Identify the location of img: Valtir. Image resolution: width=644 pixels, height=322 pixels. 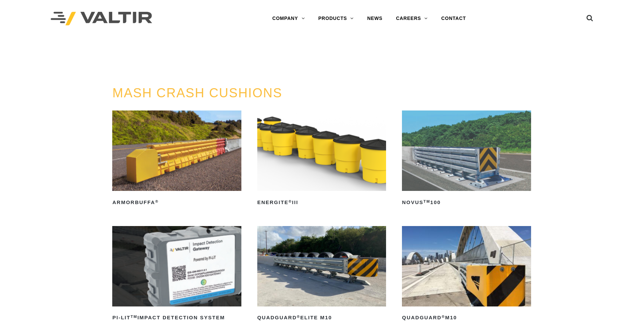
(101, 19).